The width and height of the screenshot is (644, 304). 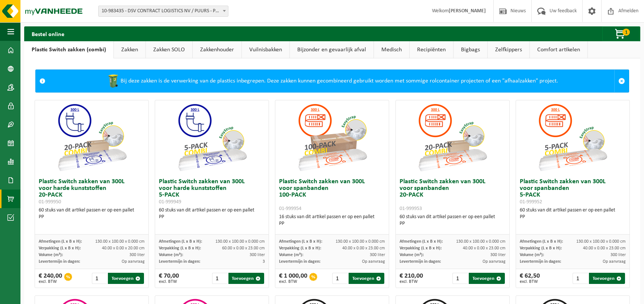 What do you see at coordinates (531, 202) in the screenshot?
I see `span: 01-999952` at bounding box center [531, 202].